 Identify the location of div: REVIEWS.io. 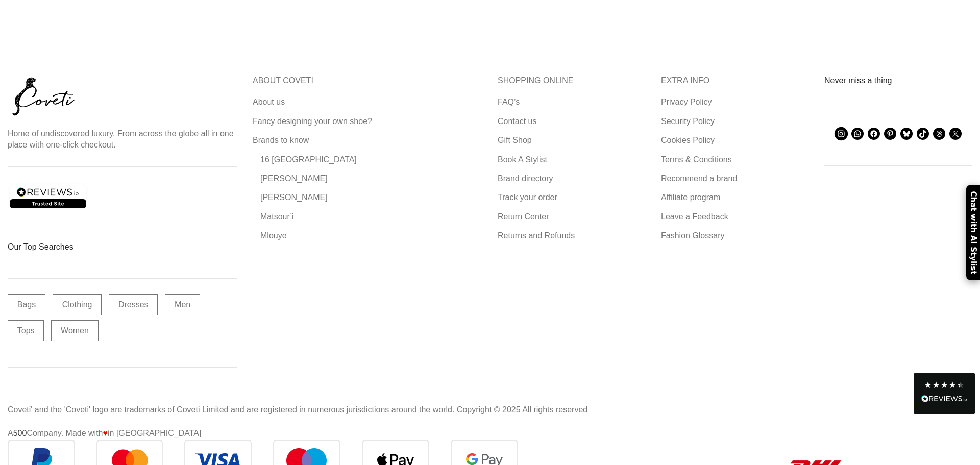
(944, 398).